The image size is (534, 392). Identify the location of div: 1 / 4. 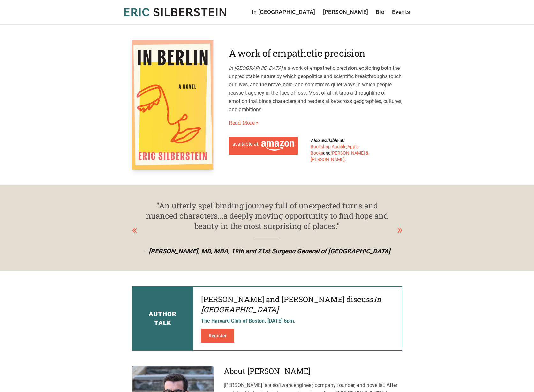
(267, 228).